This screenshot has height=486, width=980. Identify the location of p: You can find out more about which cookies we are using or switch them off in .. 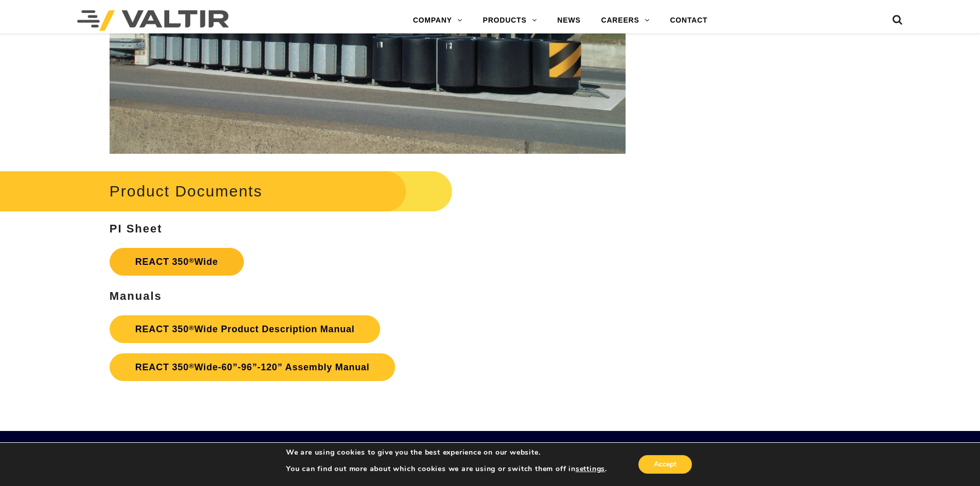
(446, 469).